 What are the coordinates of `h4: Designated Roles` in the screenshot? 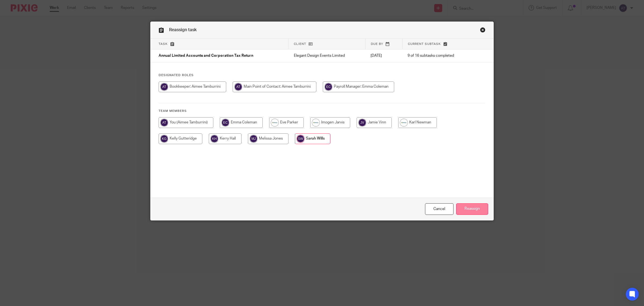 It's located at (322, 75).